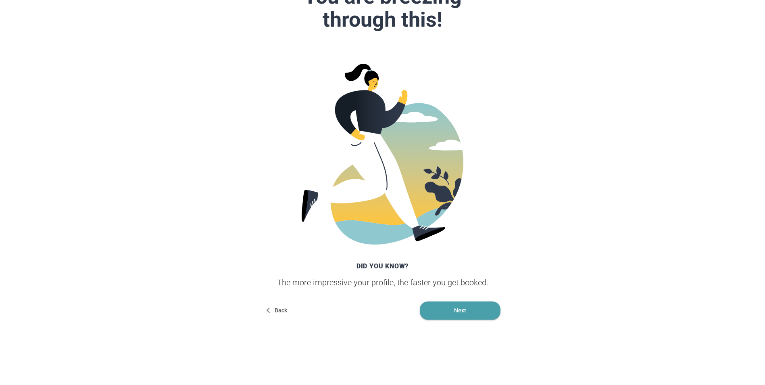 Image resolution: width=765 pixels, height=385 pixels. I want to click on button: Back, so click(278, 310).